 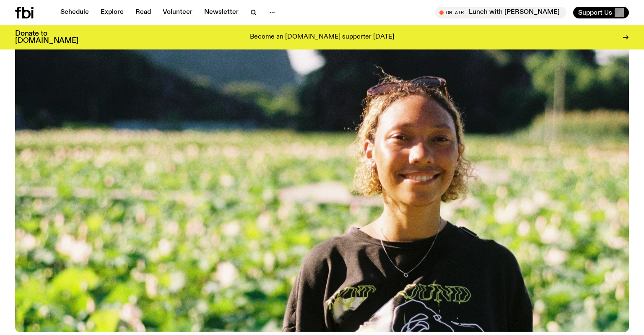 I want to click on span: Support Us, so click(x=594, y=13).